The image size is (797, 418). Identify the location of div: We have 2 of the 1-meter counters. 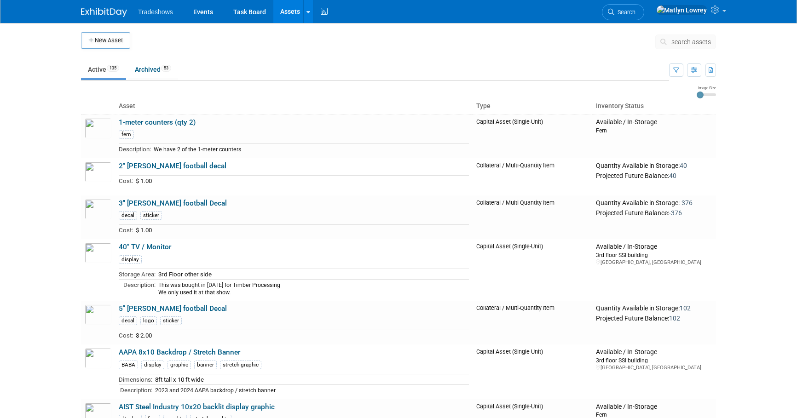
(311, 150).